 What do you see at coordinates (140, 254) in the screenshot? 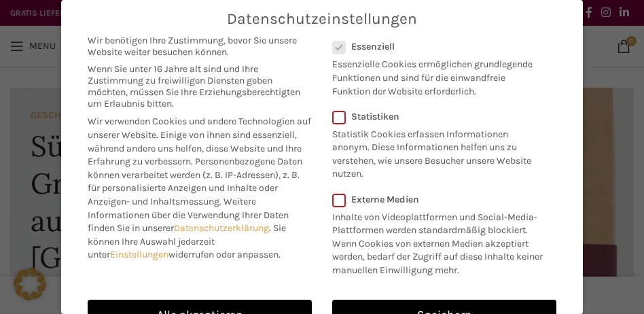
I see `a: Einstellungen` at bounding box center [140, 254].